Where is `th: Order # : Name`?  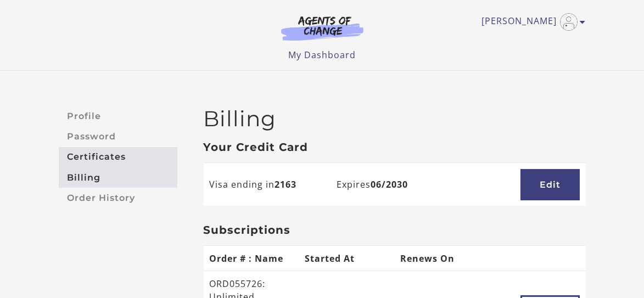
th: Order # : Name is located at coordinates (251, 258).